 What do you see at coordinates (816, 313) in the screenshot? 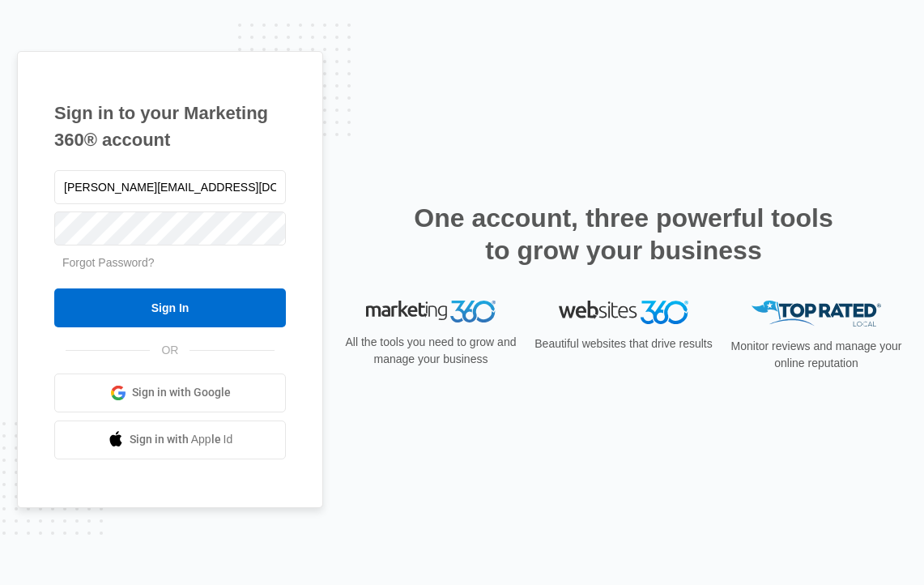
I see `img: Top Rated Local` at bounding box center [816, 313].